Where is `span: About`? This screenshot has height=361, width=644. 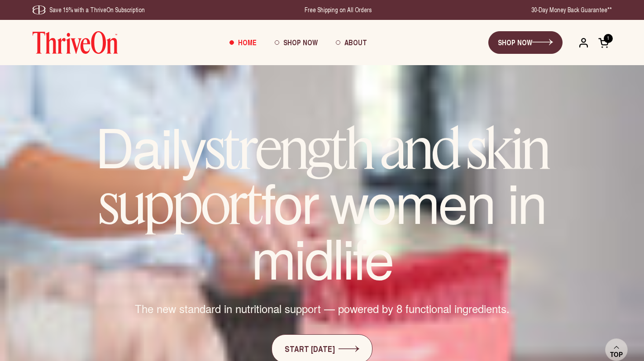 span: About is located at coordinates (355, 42).